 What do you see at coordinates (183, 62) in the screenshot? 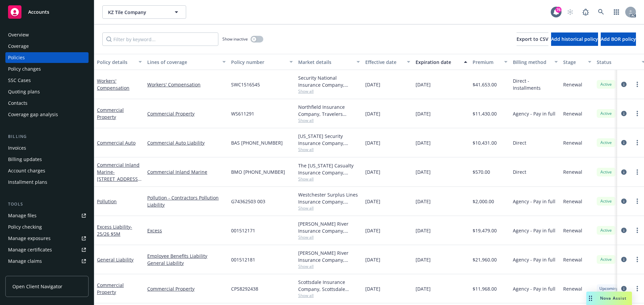
I see `div: Lines of coverage` at bounding box center [183, 62].